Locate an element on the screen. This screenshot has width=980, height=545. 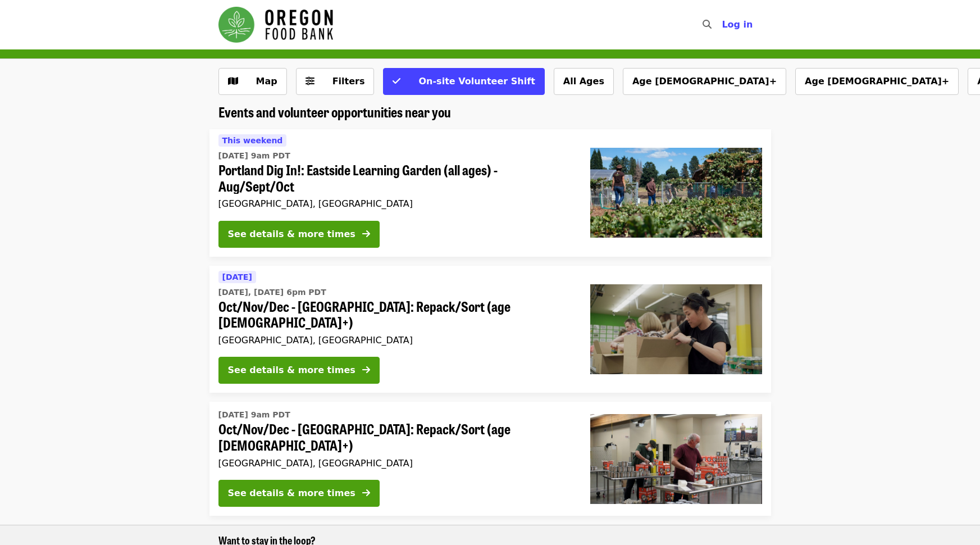
button: Show map view is located at coordinates (252, 81).